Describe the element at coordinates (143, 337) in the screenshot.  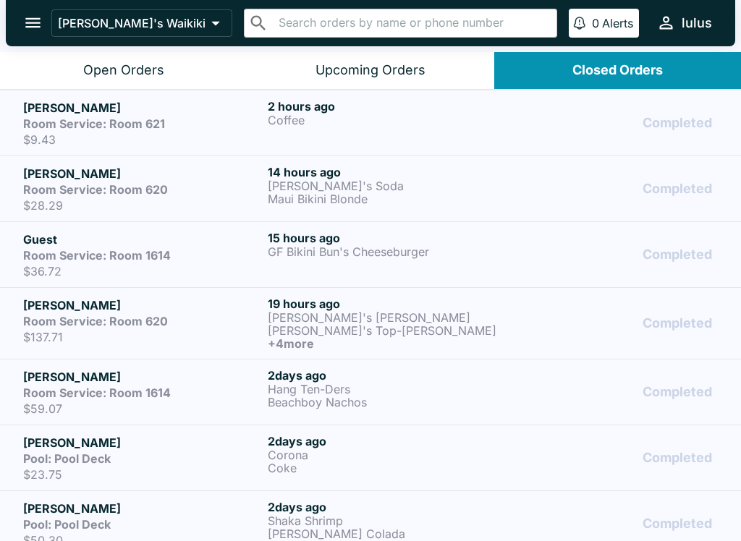
I see `p: $137.71` at that location.